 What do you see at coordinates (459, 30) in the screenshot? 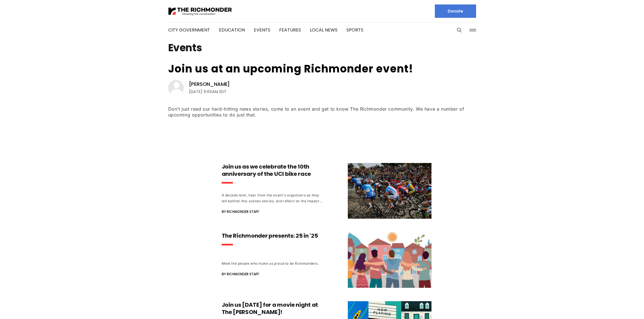
I see `button: Search this site` at bounding box center [459, 30].